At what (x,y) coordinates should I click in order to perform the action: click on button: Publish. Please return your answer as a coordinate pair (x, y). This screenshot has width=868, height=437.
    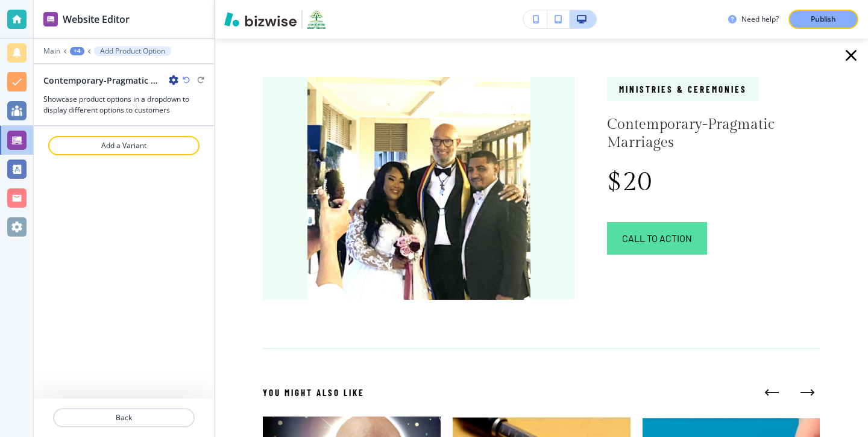
    Looking at the image, I should click on (824, 19).